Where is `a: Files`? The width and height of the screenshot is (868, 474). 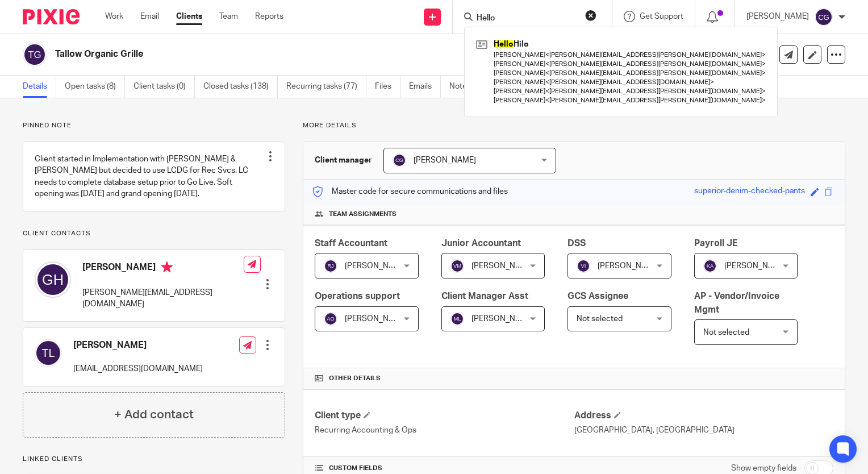 a: Files is located at coordinates (387, 86).